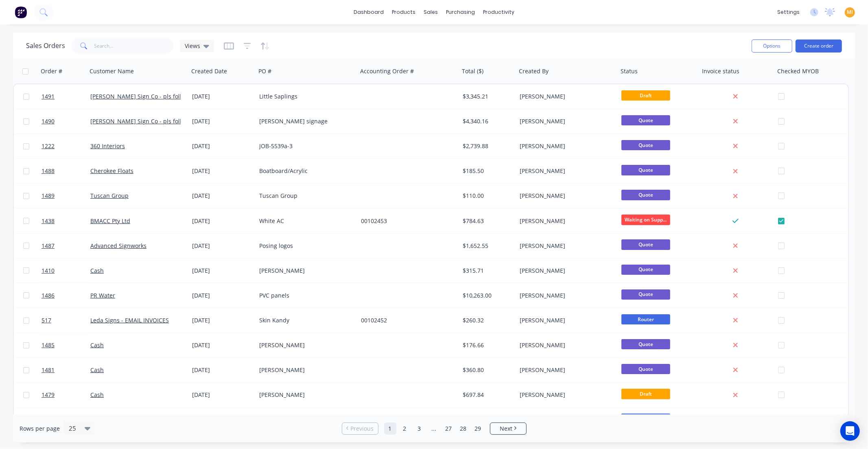 The image size is (868, 449). I want to click on a: Leda Signs - EMAIL INVOICES, so click(129, 320).